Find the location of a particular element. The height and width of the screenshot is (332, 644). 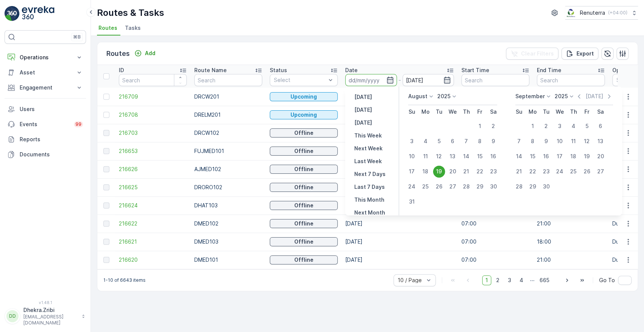

button: Yesterday is located at coordinates (363, 97).